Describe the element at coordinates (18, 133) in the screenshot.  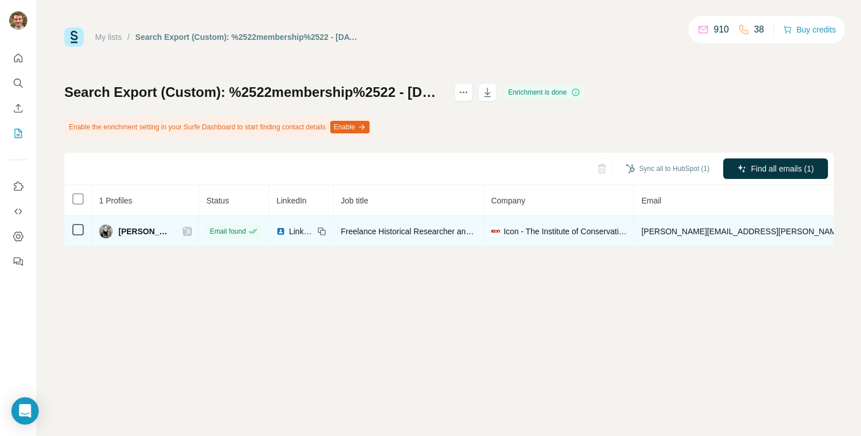
I see `button: My lists` at that location.